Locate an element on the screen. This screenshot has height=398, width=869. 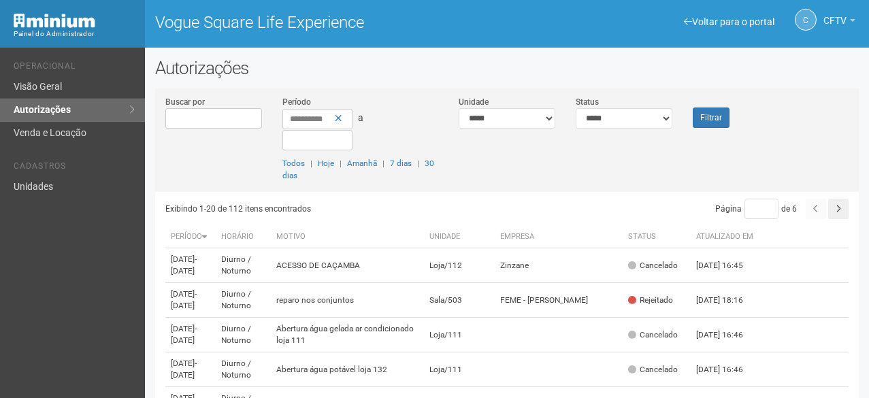
button: Filtrar is located at coordinates (711, 118).